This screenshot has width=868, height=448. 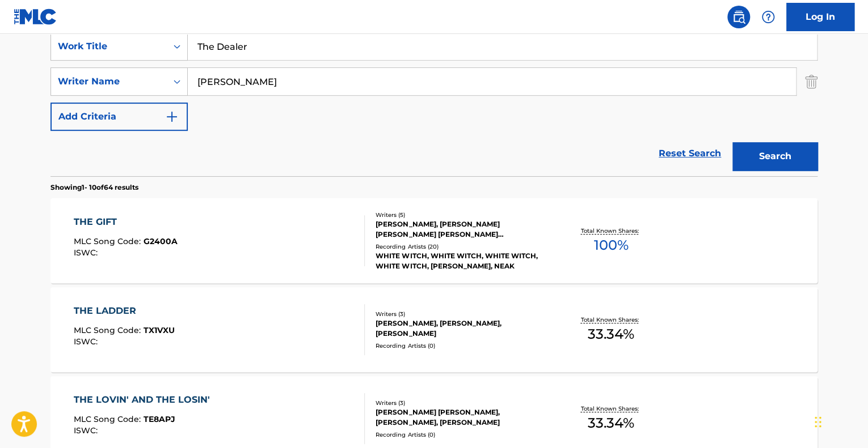 What do you see at coordinates (738, 17) in the screenshot?
I see `img: search` at bounding box center [738, 17].